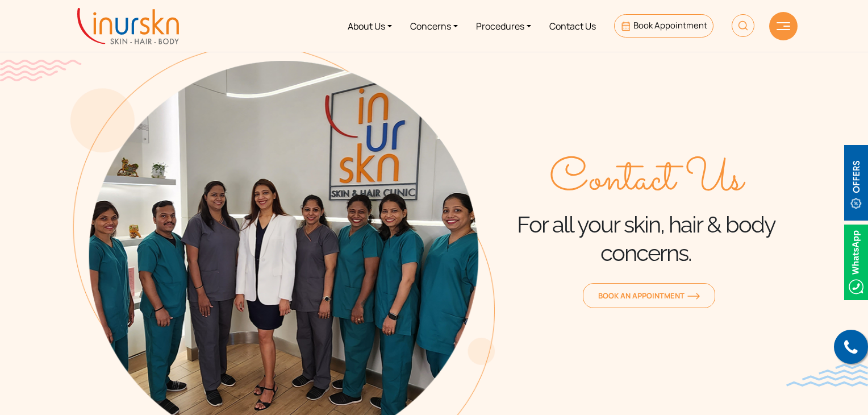  Describe the element at coordinates (370, 25) in the screenshot. I see `a: About Us` at that location.